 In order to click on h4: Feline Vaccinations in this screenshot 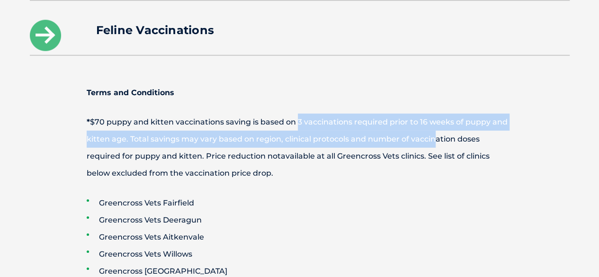, I will do `click(300, 30)`.